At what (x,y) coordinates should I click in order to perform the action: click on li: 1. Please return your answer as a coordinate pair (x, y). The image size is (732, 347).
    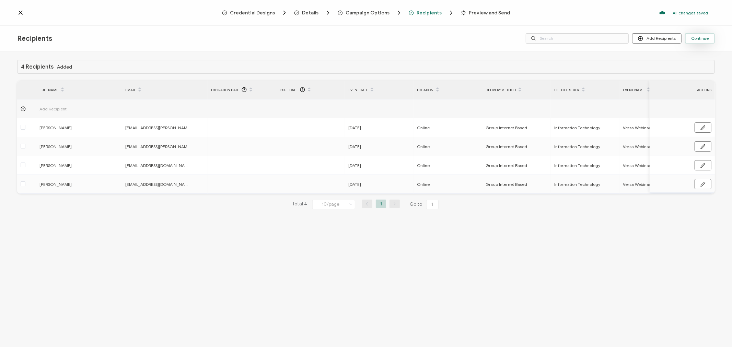
    Looking at the image, I should click on (381, 204).